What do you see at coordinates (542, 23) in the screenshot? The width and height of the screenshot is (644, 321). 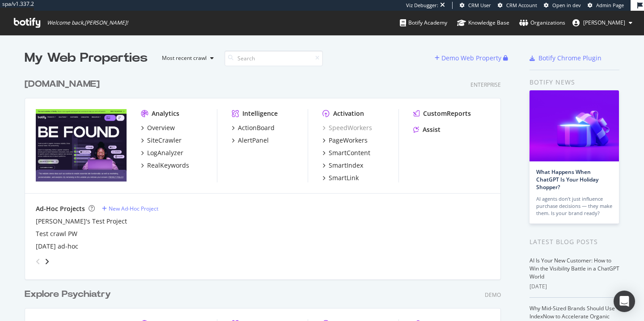 I see `div: Organizations` at bounding box center [542, 23].